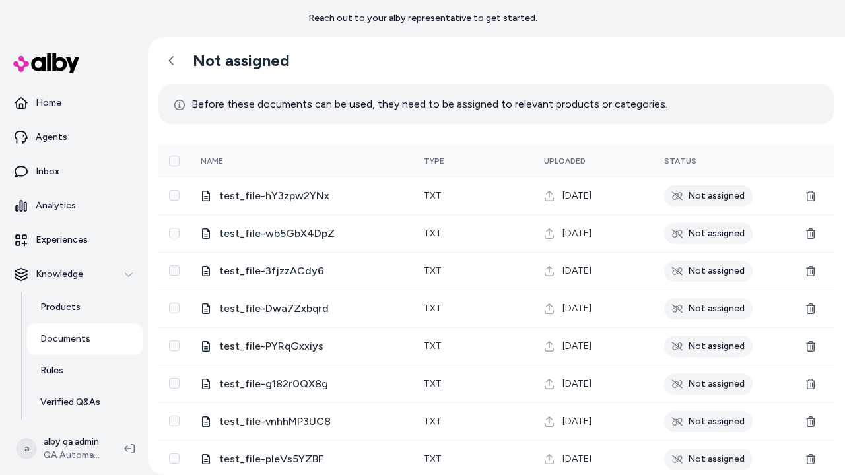  Describe the element at coordinates (311, 309) in the screenshot. I see `span: test_file-Dwa7Zxbqrd` at that location.